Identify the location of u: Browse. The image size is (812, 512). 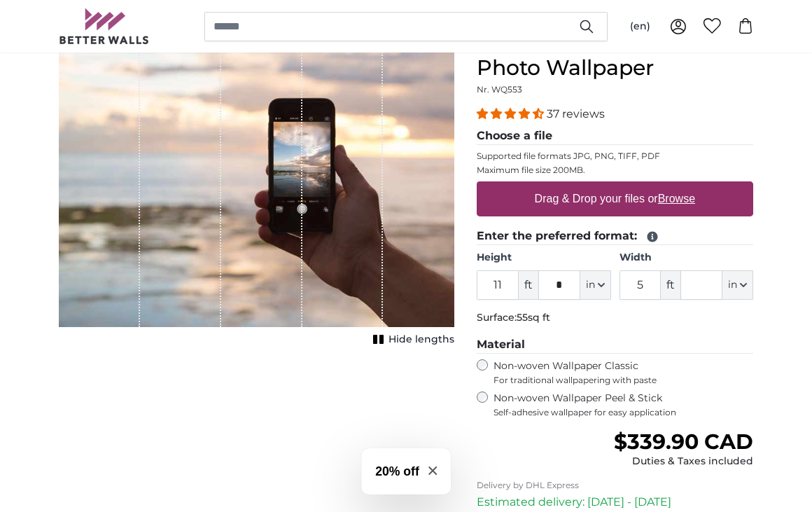
(676, 198).